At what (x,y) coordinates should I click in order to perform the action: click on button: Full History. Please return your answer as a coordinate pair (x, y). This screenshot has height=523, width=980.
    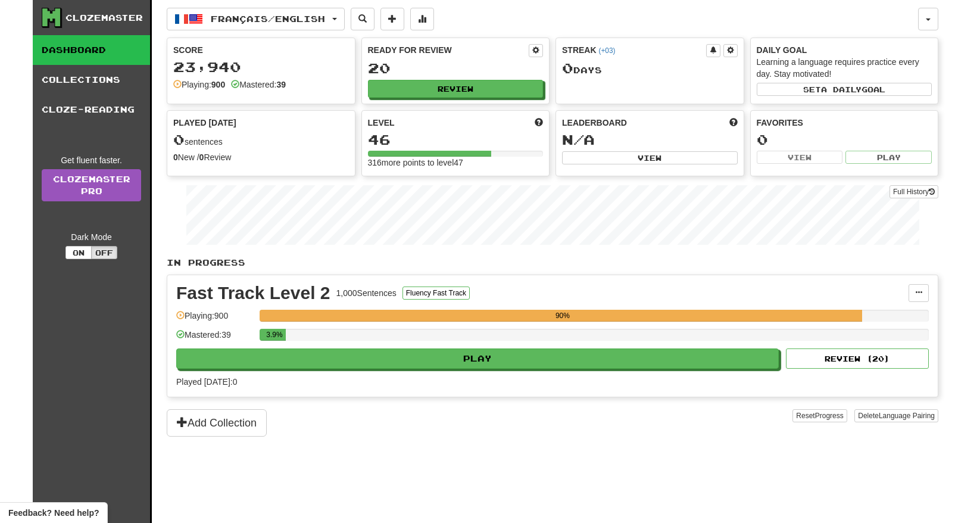
    Looking at the image, I should click on (914, 192).